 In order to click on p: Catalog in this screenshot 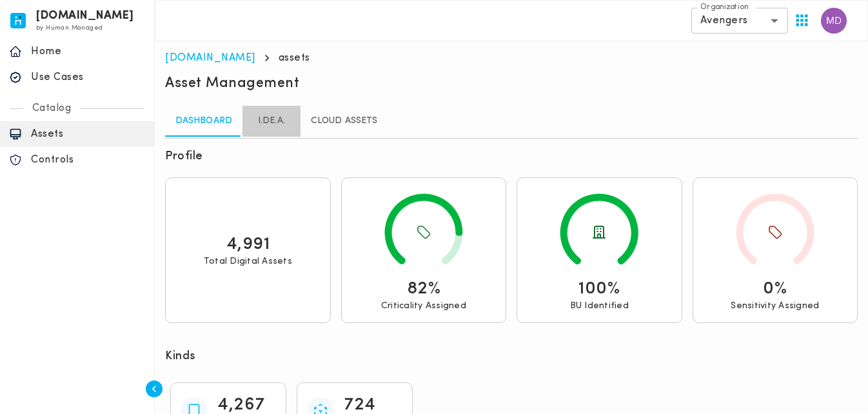, I will do `click(52, 108)`.